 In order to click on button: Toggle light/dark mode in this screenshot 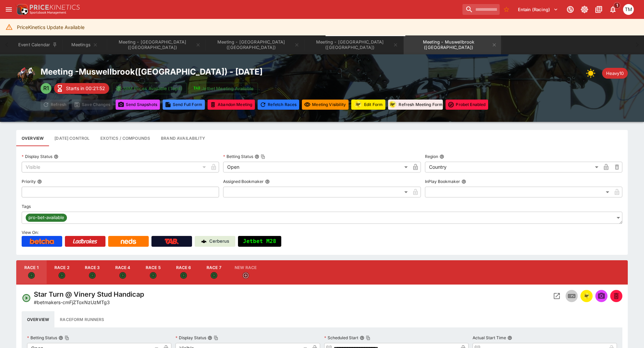, I will do `click(584, 9)`.